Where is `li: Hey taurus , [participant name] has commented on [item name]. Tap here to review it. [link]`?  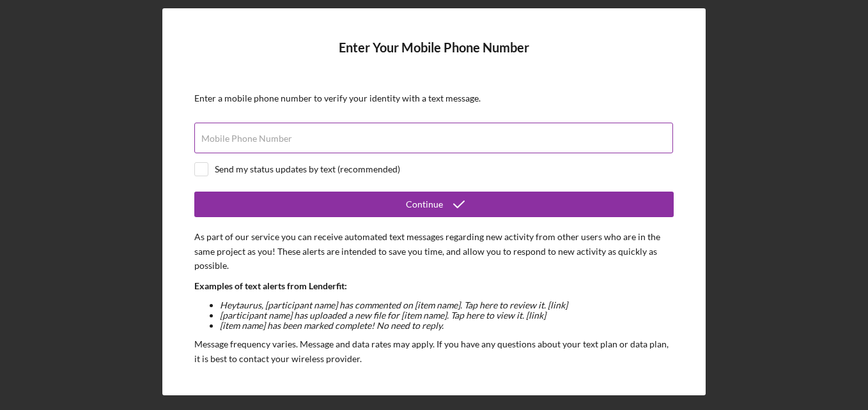 li: Hey taurus , [participant name] has commented on [item name]. Tap here to review it. [link] is located at coordinates (447, 305).